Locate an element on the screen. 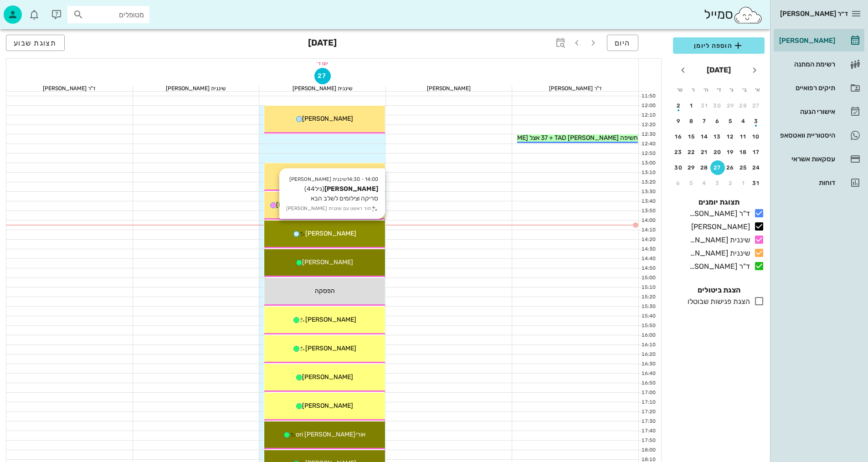 The image size is (868, 462). div: 17 is located at coordinates (757, 152).